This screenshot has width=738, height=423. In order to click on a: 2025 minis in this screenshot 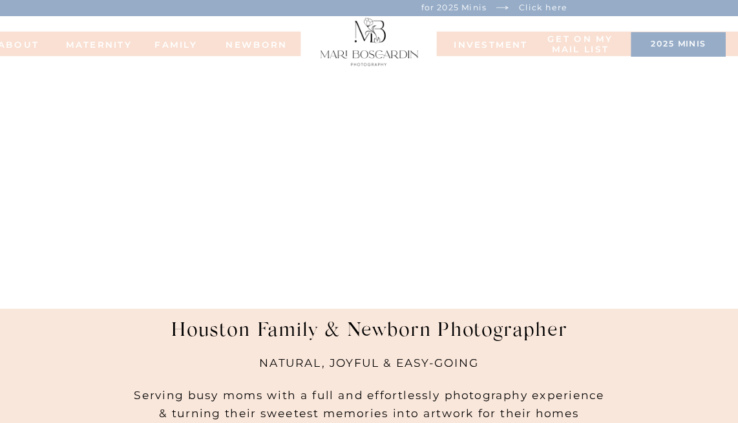, I will do `click(679, 45)`.